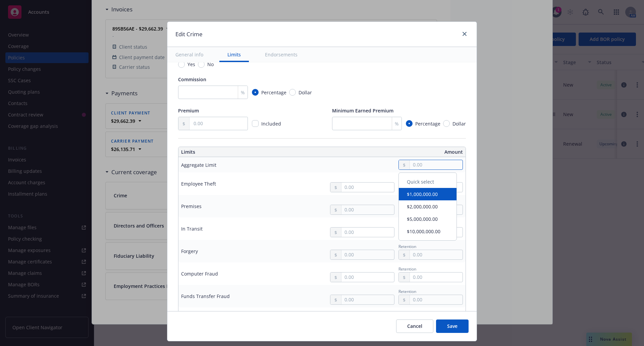 Image resolution: width=644 pixels, height=346 pixels. Describe the element at coordinates (363, 111) in the screenshot. I see `span: Minimum Earned Premium` at that location.